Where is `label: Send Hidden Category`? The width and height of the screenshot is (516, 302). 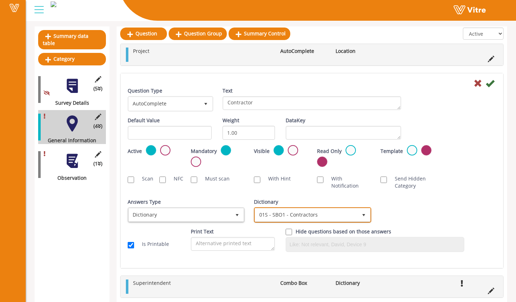
label: Send Hidden Category is located at coordinates (410, 182).